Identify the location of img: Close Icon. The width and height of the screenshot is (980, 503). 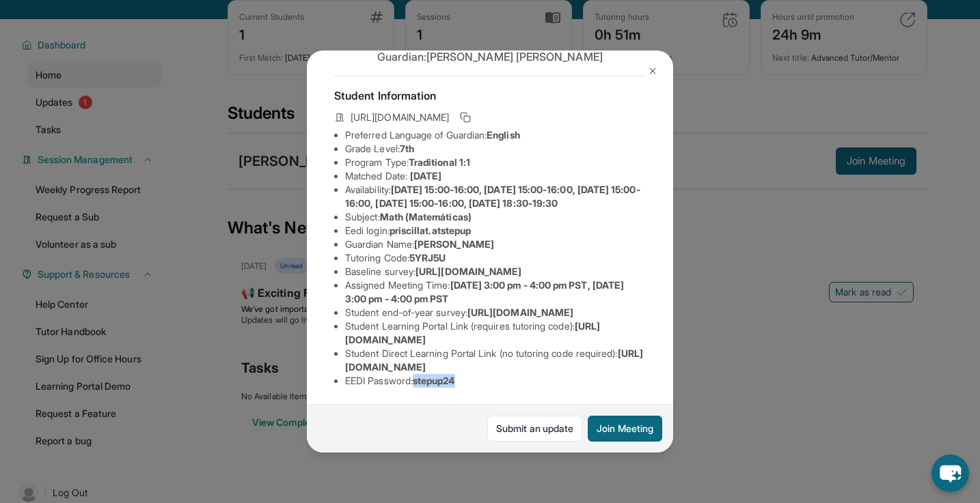
(653, 71).